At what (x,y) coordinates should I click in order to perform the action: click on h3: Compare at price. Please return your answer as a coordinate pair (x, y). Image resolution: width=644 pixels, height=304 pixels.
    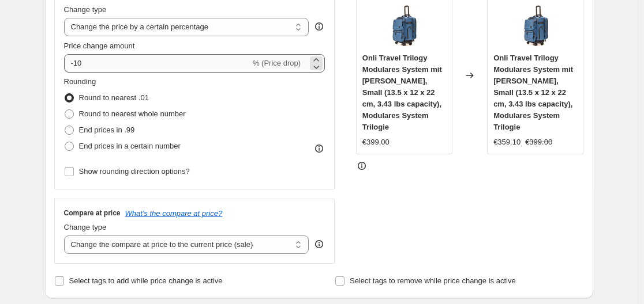
    Looking at the image, I should click on (93, 213).